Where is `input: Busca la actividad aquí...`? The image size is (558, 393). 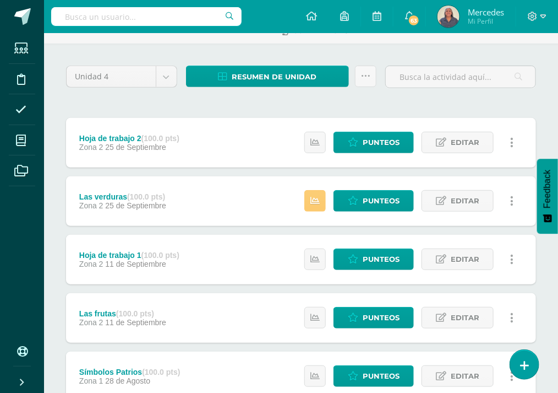 input: Busca la actividad aquí... is located at coordinates (461, 77).